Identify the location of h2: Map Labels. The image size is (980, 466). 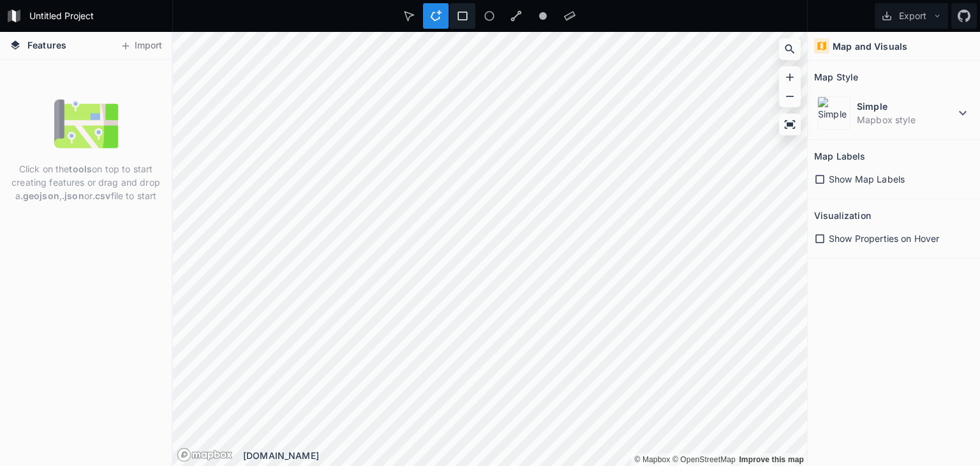
(840, 156).